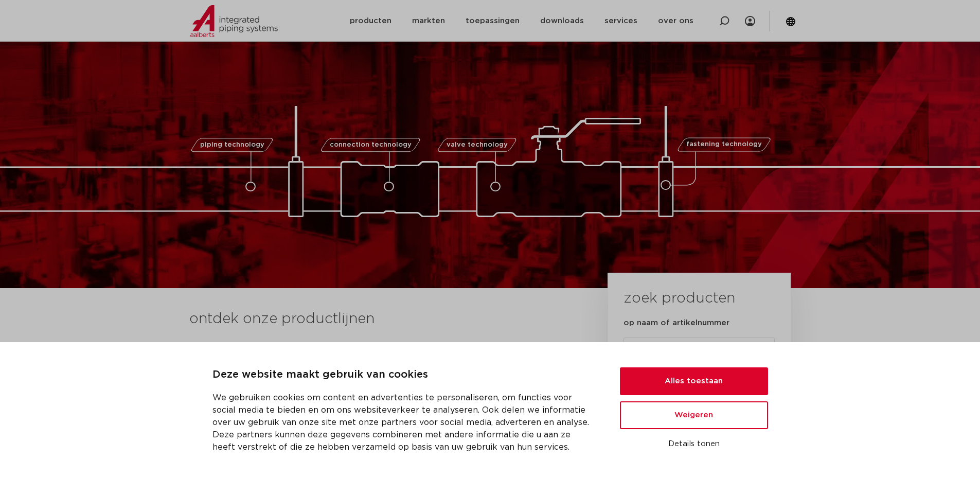 Image resolution: width=980 pixels, height=478 pixels. I want to click on label: op naam of artikelnummer, so click(677, 323).